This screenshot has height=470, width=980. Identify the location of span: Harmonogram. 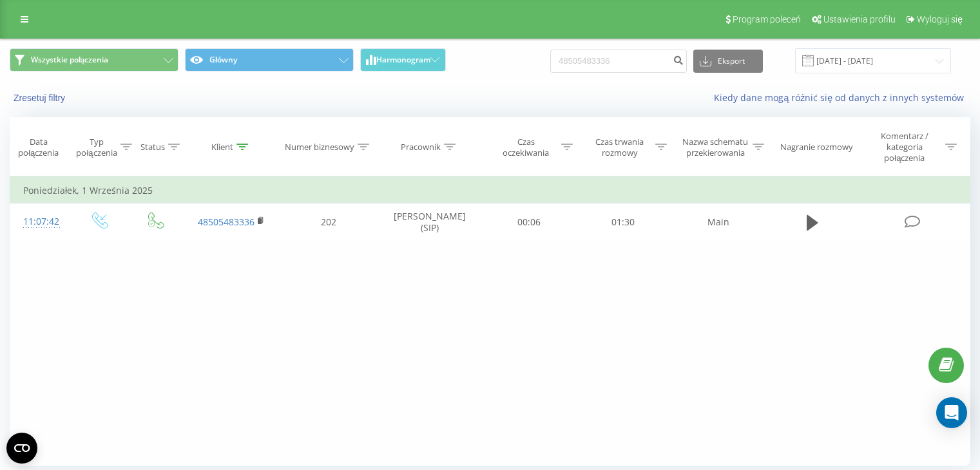
(403, 60).